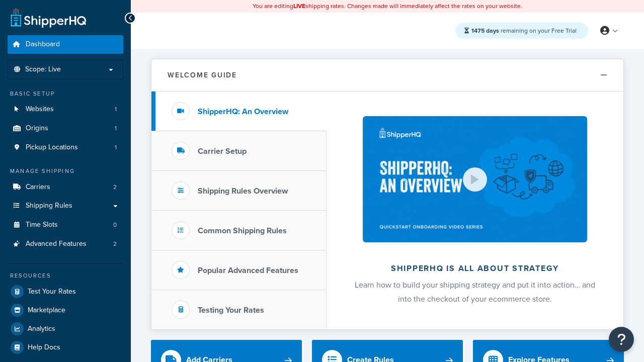  What do you see at coordinates (37, 187) in the screenshot?
I see `span: Carriers` at bounding box center [37, 187].